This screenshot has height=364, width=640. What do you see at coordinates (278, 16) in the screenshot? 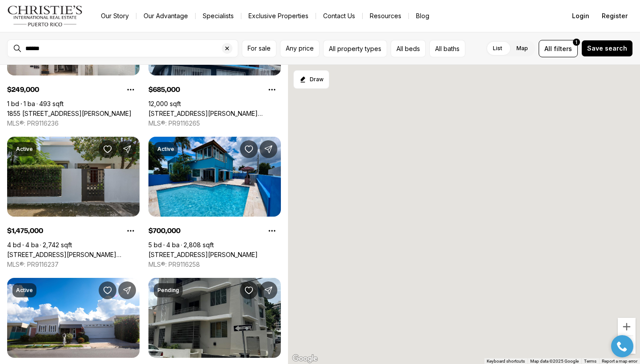
I see `a: Exclusive Properties` at bounding box center [278, 16].